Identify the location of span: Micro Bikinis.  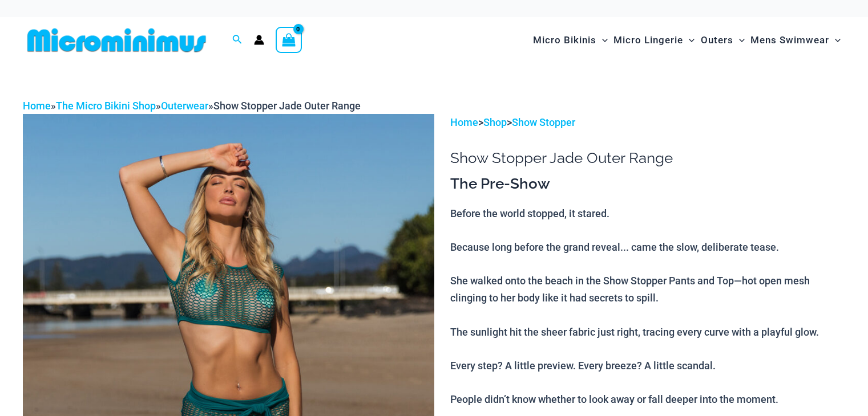
(565, 40).